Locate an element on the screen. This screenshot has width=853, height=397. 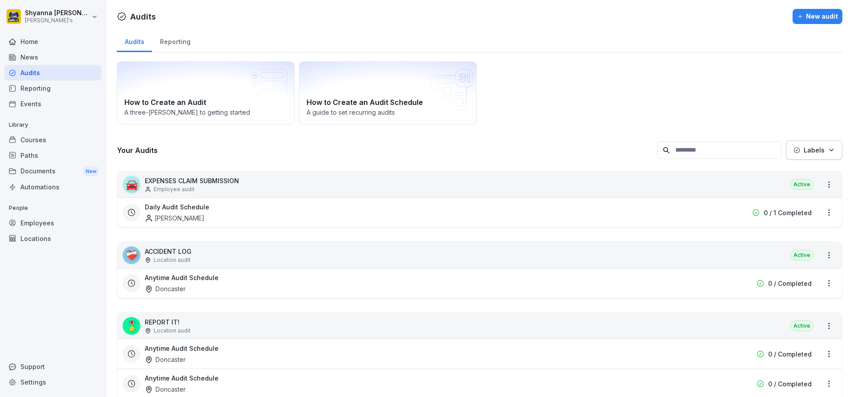
a: Employees is located at coordinates (53, 222).